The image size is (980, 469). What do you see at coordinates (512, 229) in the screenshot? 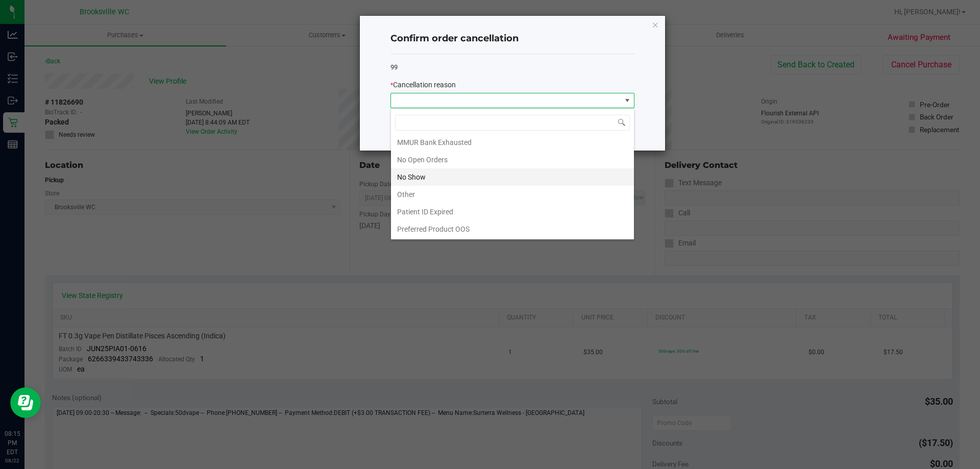
I see `li: Preferred Product OOS` at bounding box center [512, 229].